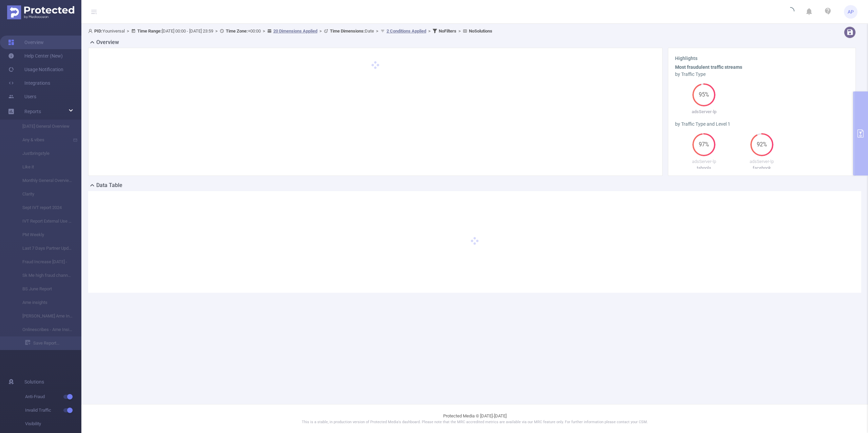  Describe the element at coordinates (406, 31) in the screenshot. I see `u: 2 Conditions Applied` at that location.